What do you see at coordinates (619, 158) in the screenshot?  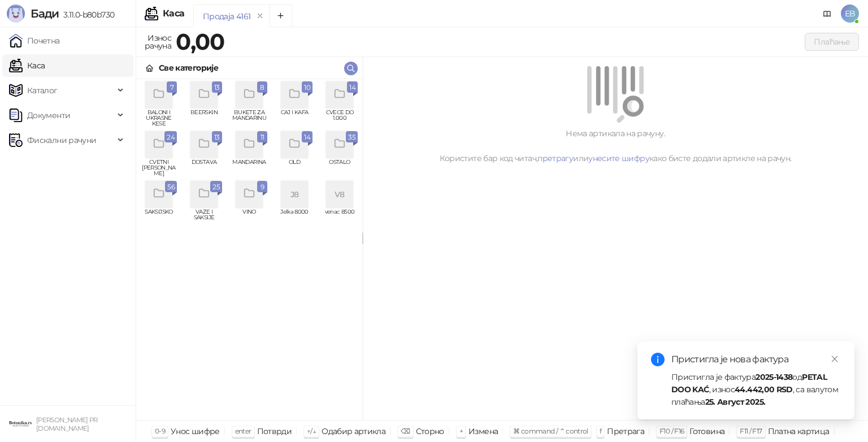 I see `a: унесите шифру` at bounding box center [619, 158].